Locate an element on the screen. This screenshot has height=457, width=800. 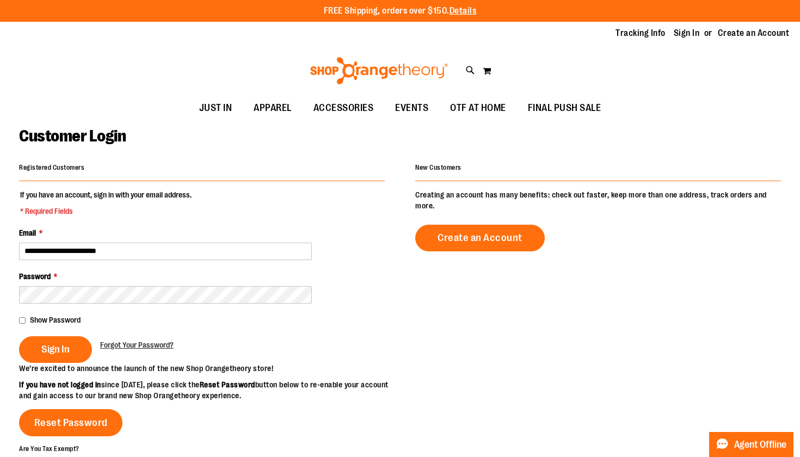
span: Agent Offline is located at coordinates (760, 445).